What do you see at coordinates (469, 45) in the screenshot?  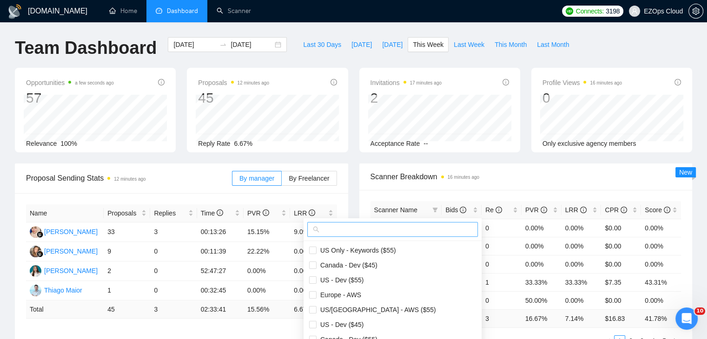 I see `button: Last Week` at bounding box center [469, 45].